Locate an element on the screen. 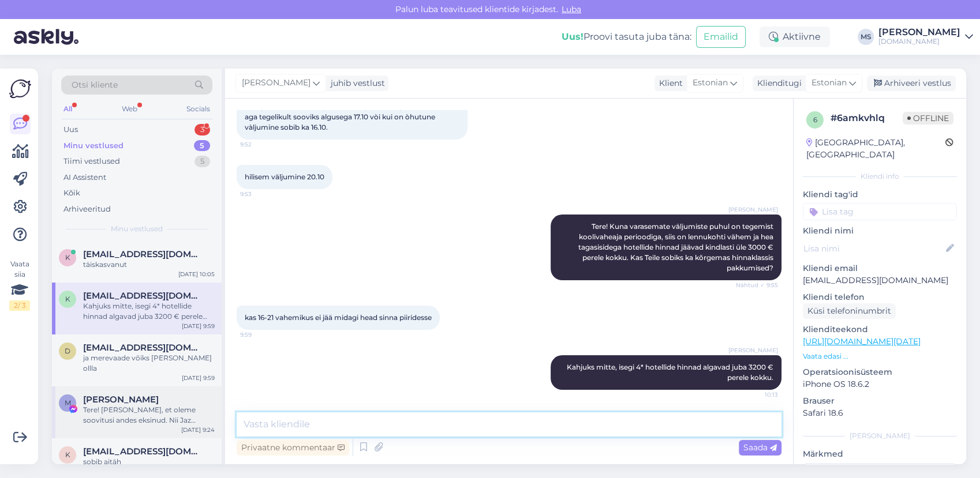  p: Vaata edasi ... is located at coordinates (879, 357).